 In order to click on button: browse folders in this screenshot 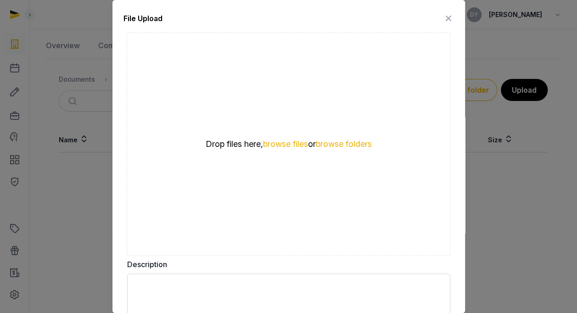, I will do `click(344, 144)`.